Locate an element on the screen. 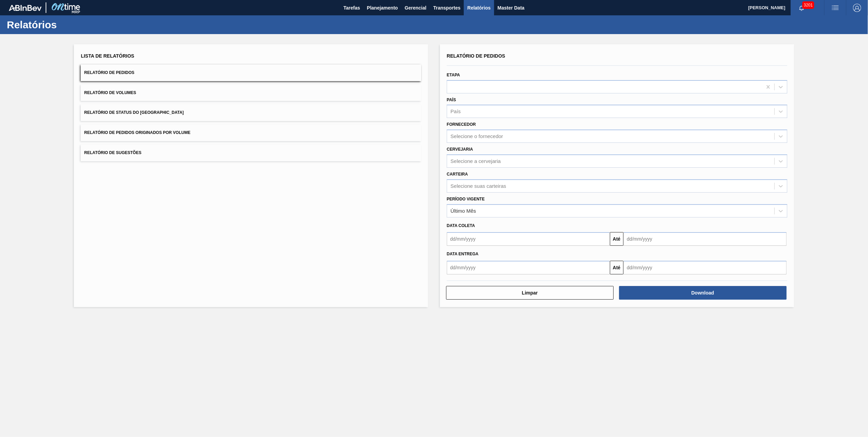 The image size is (868, 437). span: Tarefas is located at coordinates (352, 8).